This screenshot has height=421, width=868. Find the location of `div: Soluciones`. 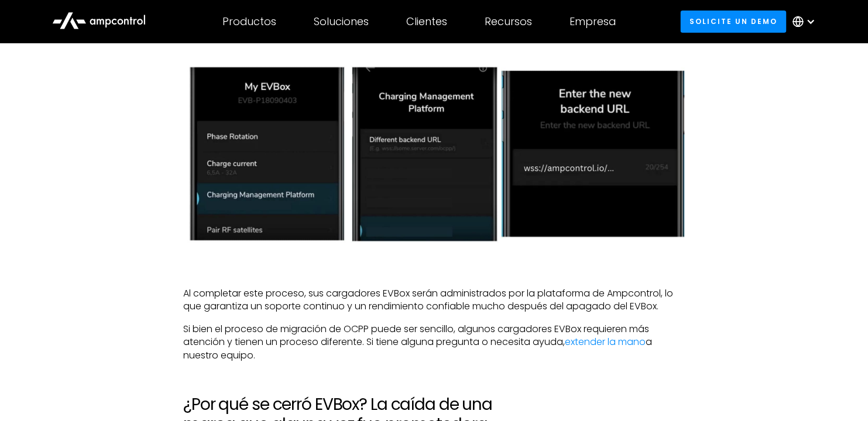

div: Soluciones is located at coordinates (341, 22).